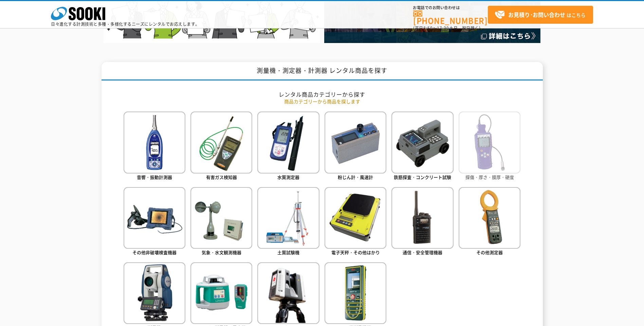 Image resolution: width=644 pixels, height=326 pixels. I want to click on span: はこちら, so click(540, 15).